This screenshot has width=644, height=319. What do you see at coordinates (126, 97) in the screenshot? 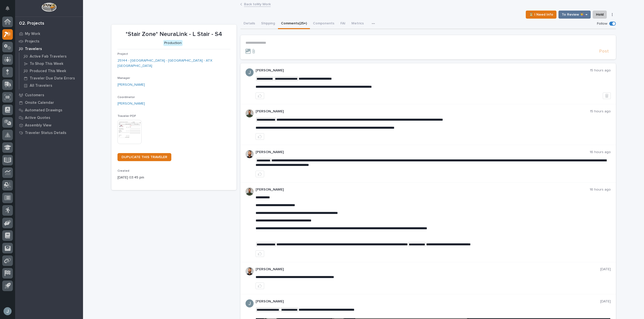
I see `span: Coordinator` at bounding box center [126, 97].